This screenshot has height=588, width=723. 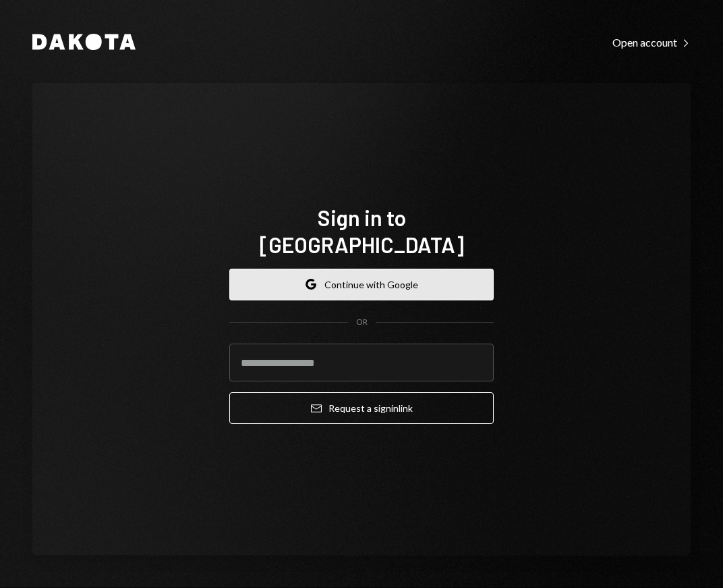 What do you see at coordinates (652, 42) in the screenshot?
I see `a: Open account` at bounding box center [652, 42].